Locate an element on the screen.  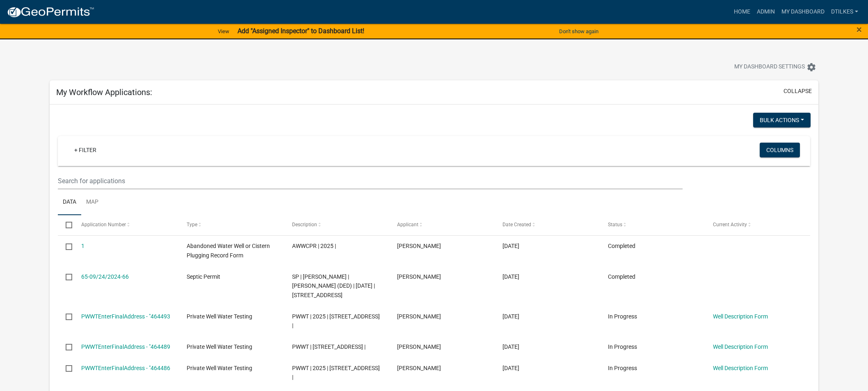
i: settings is located at coordinates (811, 67).